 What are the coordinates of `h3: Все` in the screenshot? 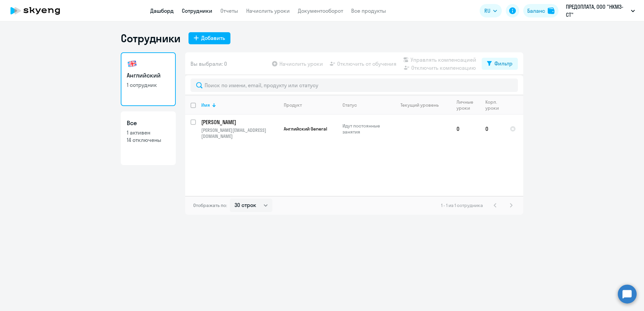 It's located at (148, 123).